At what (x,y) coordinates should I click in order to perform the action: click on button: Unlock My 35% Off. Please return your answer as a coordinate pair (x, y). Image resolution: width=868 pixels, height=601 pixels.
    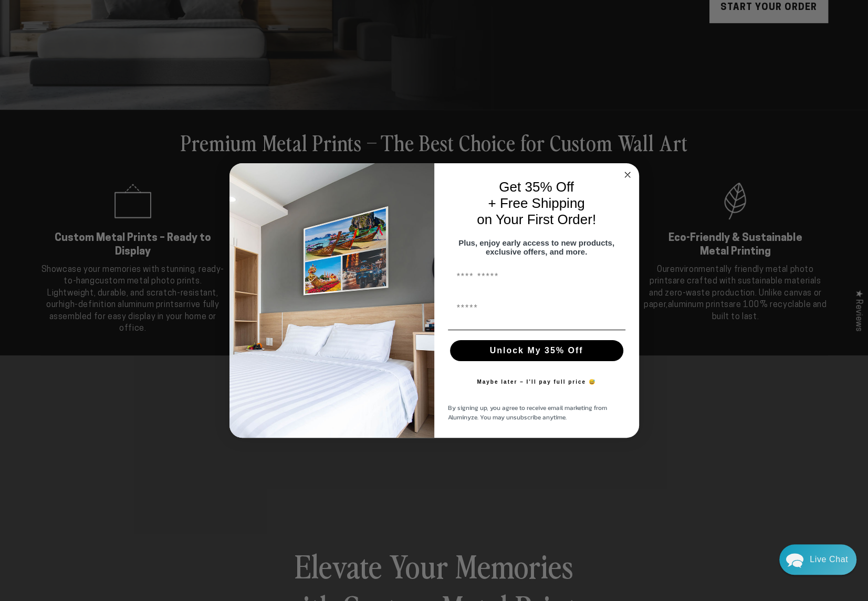
    Looking at the image, I should click on (537, 351).